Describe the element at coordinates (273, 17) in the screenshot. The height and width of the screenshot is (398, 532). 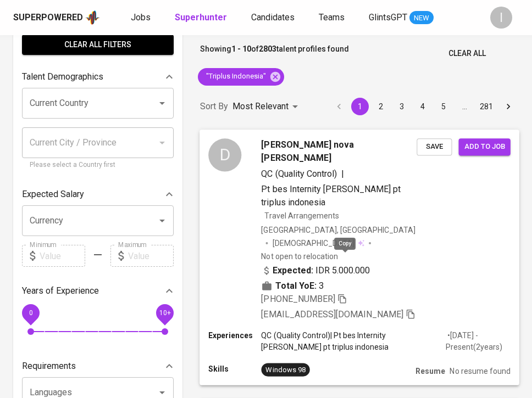
I see `a: Candidates` at that location.